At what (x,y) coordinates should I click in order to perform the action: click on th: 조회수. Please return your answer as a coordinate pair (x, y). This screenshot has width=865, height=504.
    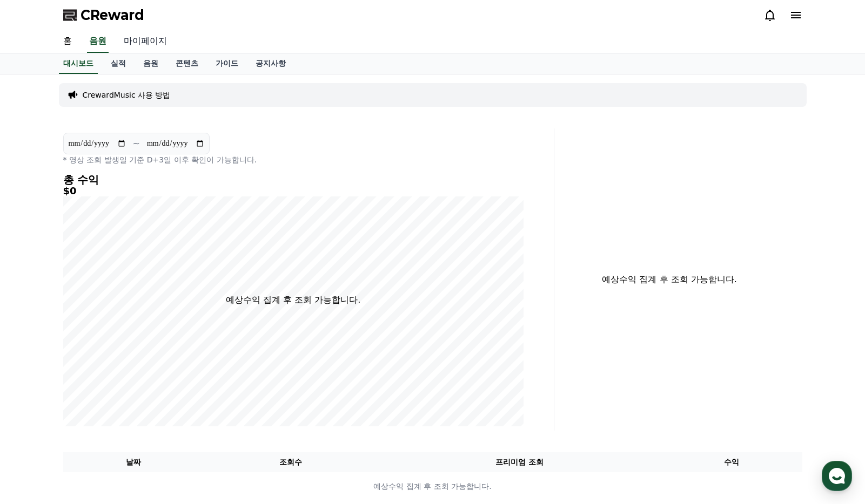
    Looking at the image, I should click on (290, 462).